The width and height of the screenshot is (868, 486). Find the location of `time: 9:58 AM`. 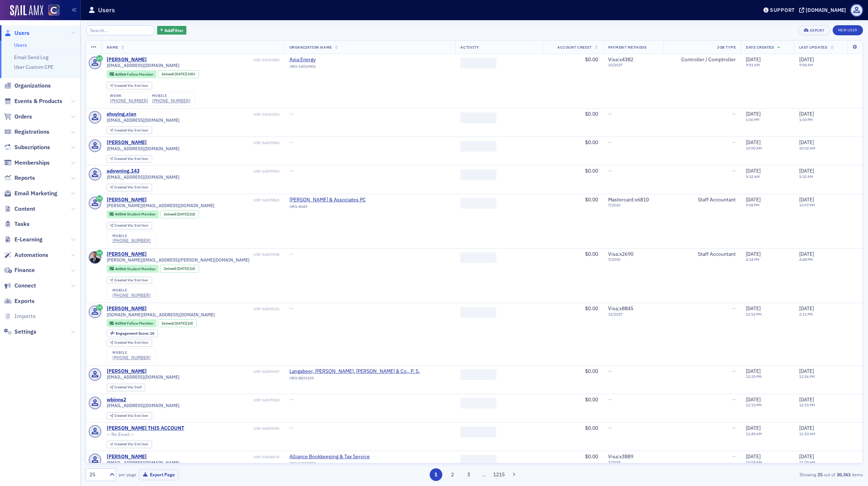

time: 9:58 AM is located at coordinates (806, 65).